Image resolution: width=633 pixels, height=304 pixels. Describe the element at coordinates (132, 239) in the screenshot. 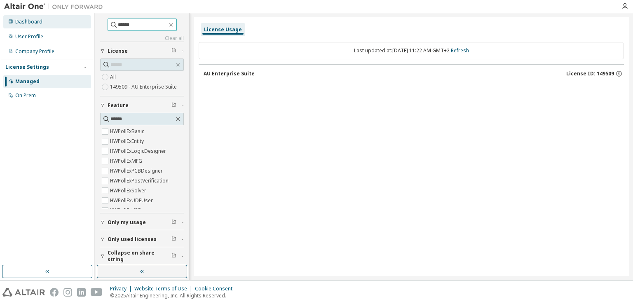

I see `span: Only used licenses` at that location.